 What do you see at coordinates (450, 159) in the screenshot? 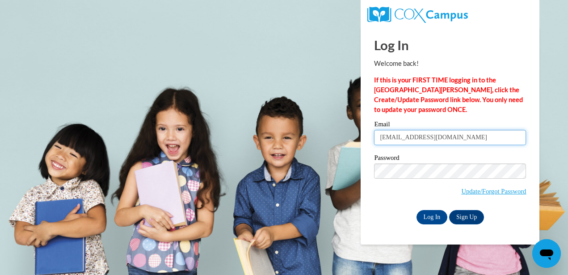
I see `label: Password` at bounding box center [450, 159].